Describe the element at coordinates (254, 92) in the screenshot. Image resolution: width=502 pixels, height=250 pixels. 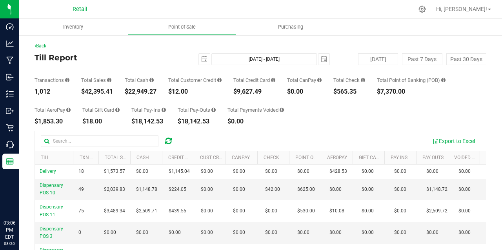
I see `div: $9,627.49` at that location.